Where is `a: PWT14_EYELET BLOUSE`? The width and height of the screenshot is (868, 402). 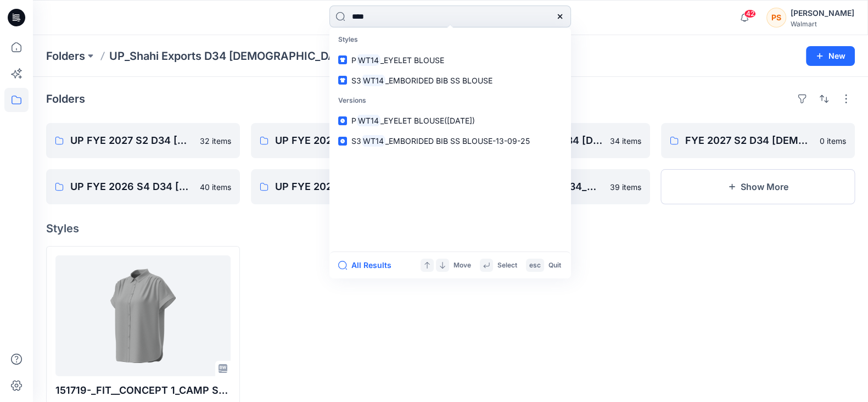 a: PWT14_EYELET BLOUSE is located at coordinates (450, 60).